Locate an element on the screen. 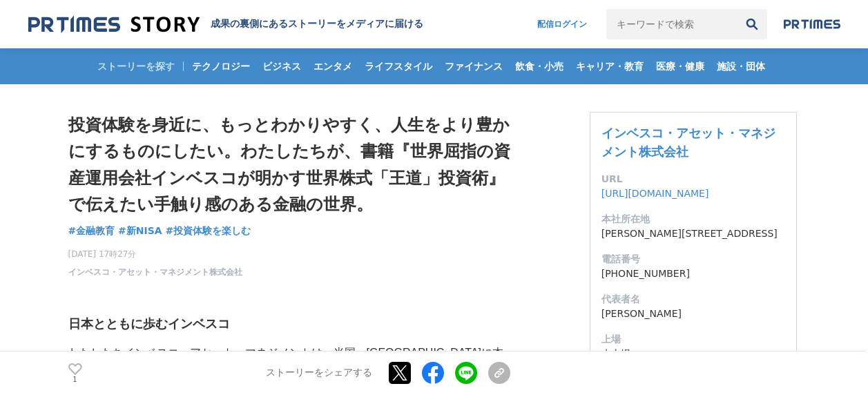 The width and height of the screenshot is (868, 395). span: テクノロジー is located at coordinates (221, 66).